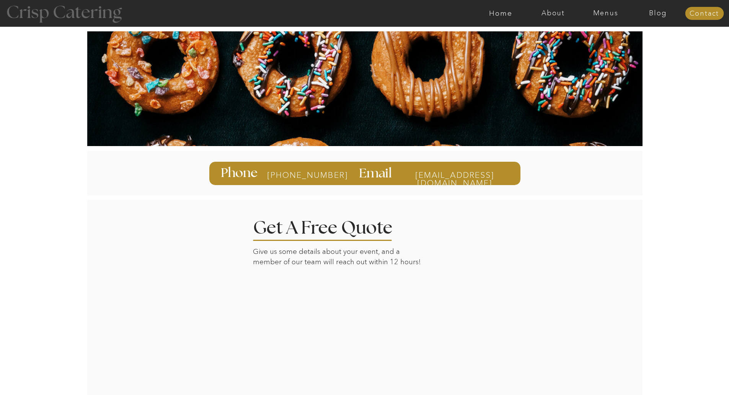 This screenshot has width=729, height=395. I want to click on h2: Get A Free Quote, so click(335, 226).